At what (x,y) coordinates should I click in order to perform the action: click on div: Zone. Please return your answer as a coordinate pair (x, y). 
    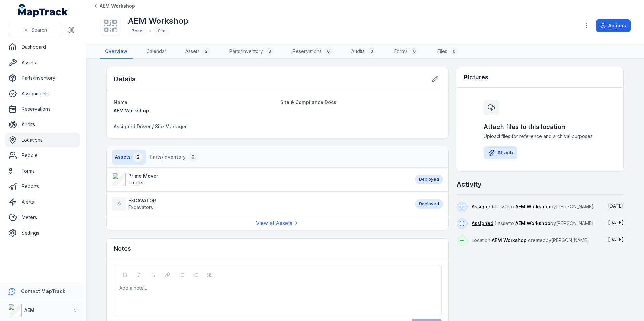
    Looking at the image, I should click on (137, 31).